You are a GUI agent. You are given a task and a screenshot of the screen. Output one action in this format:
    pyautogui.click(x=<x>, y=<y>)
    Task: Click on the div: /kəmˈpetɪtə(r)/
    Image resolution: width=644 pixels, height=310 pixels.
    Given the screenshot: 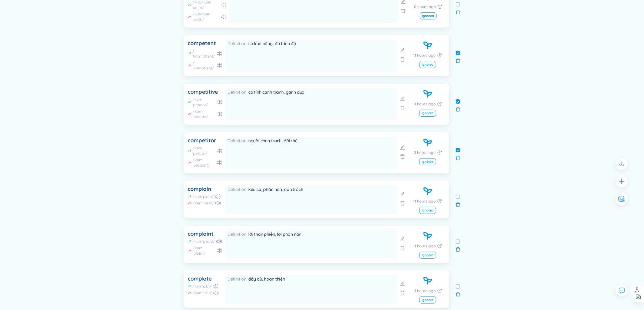 What is the action you would take?
    pyautogui.click(x=204, y=163)
    